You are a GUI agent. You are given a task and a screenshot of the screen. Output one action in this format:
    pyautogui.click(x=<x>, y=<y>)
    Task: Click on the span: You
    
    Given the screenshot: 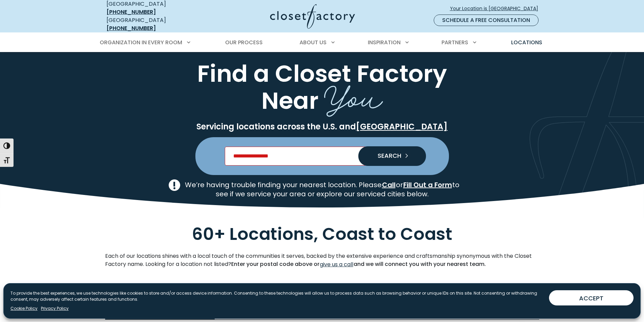 What is the action you would take?
    pyautogui.click(x=353, y=95)
    